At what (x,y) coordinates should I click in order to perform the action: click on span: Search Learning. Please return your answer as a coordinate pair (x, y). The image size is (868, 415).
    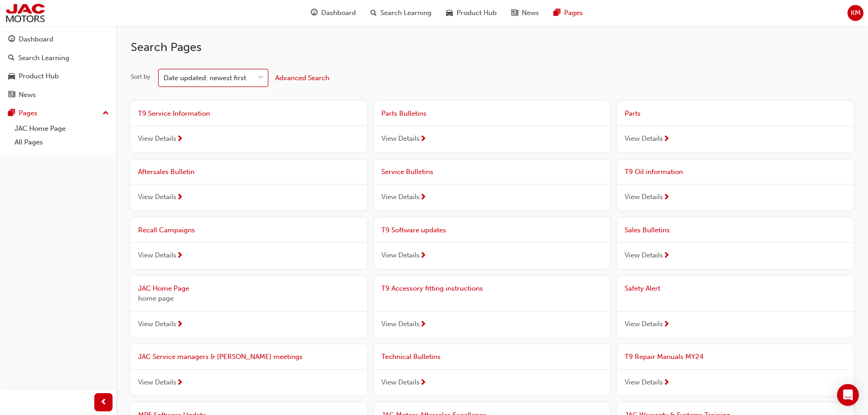
    Looking at the image, I should click on (406, 13).